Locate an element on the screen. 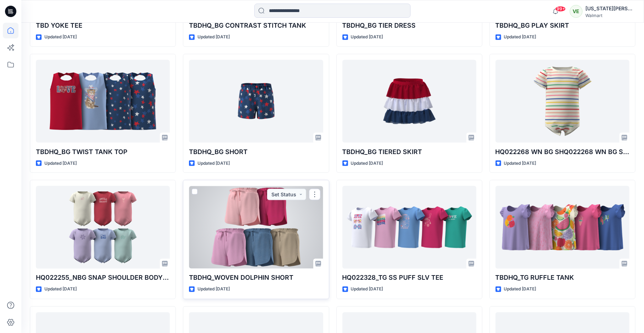 The image size is (644, 333). p: HQ022268 WN BG SHQ022268 WN BG SS PUFF SLEEVE BODYSUITS PUFF SLEEVE BODYSUIT is located at coordinates (562, 152).